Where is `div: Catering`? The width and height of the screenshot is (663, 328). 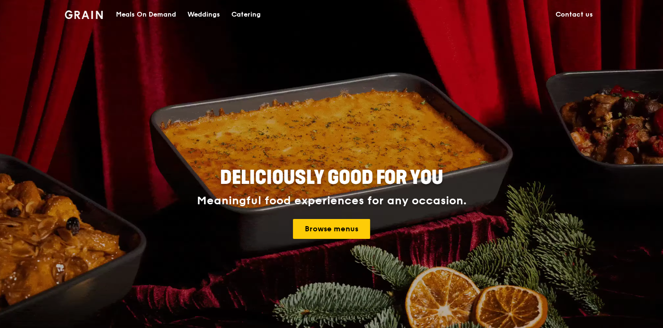 div: Catering is located at coordinates (246, 15).